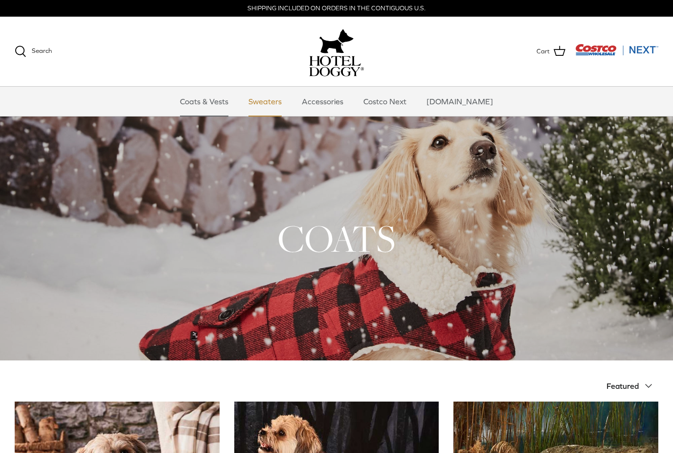 Image resolution: width=673 pixels, height=453 pixels. Describe the element at coordinates (543, 51) in the screenshot. I see `span: Cart` at that location.